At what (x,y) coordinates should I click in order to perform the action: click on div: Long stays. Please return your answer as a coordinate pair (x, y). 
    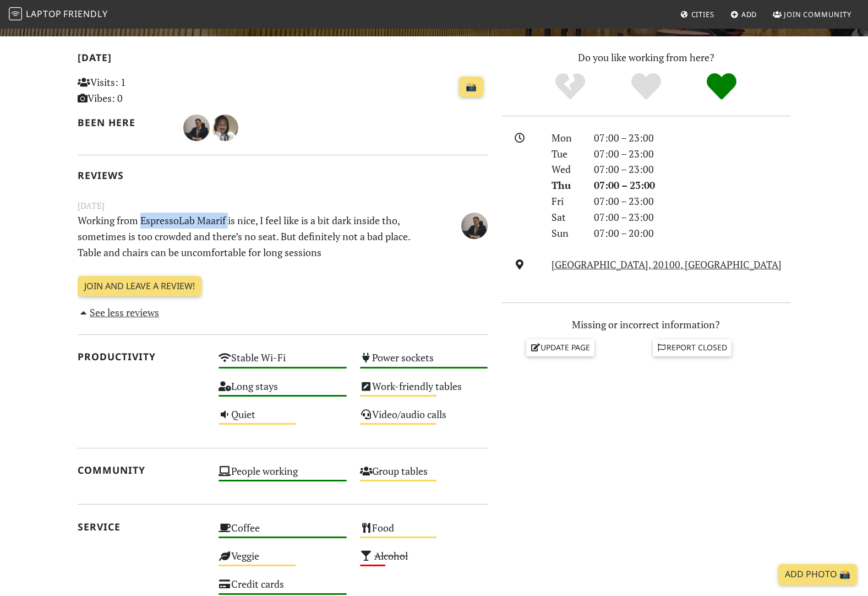
    Looking at the image, I should click on (283, 391).